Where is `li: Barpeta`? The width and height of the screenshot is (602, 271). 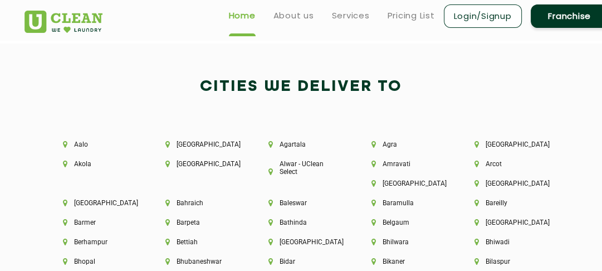 li: Barpeta is located at coordinates (198, 222).